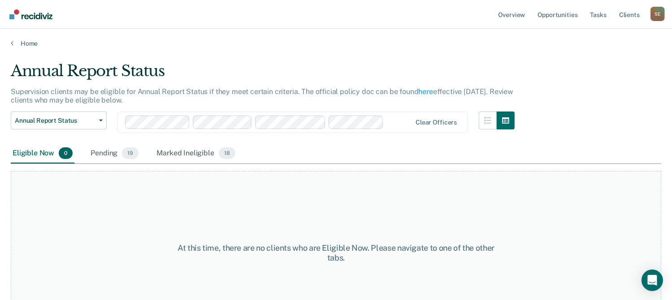 Image resolution: width=672 pixels, height=300 pixels. What do you see at coordinates (336, 43) in the screenshot?
I see `a: Home` at bounding box center [336, 43].